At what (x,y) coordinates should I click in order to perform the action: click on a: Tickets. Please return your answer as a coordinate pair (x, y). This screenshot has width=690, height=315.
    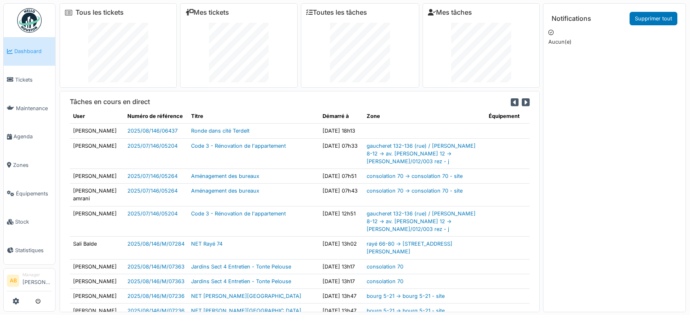
    Looking at the image, I should click on (29, 80).